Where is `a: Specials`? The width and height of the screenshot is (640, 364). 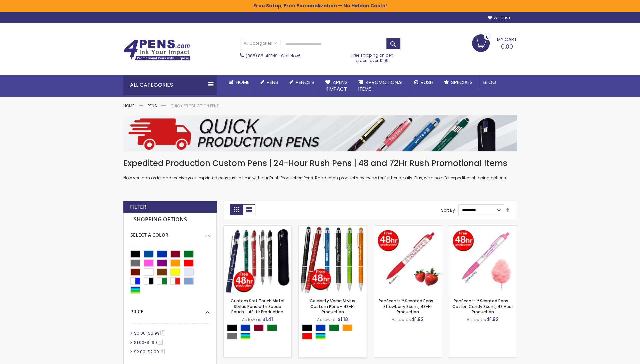
a: Specials is located at coordinates (458, 82).